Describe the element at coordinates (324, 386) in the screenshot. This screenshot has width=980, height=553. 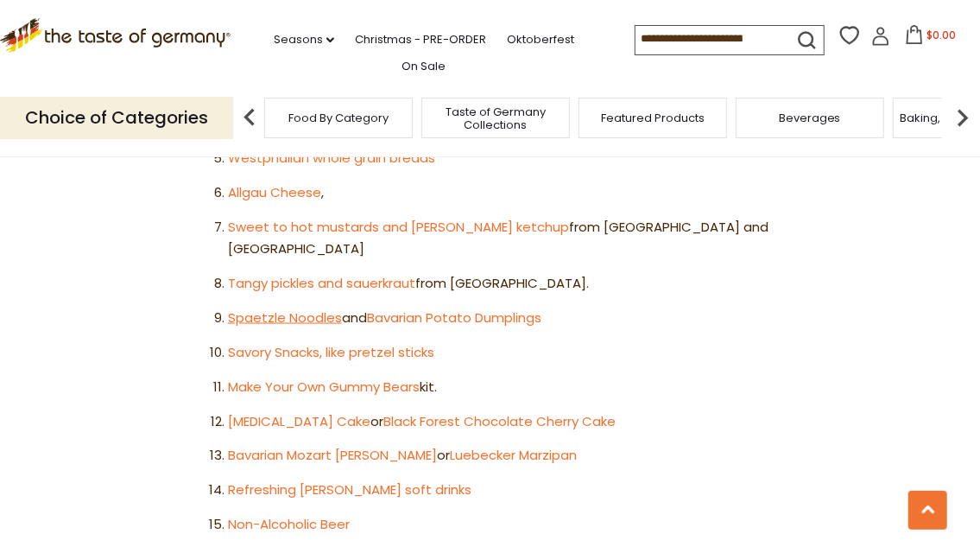
I see `a: Make Your Own Gummy Bears` at that location.